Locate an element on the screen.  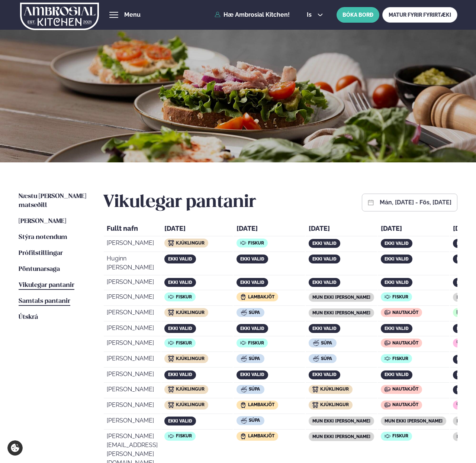
a: MATUR FYRIR FYRIRTÆKI is located at coordinates (420, 15).